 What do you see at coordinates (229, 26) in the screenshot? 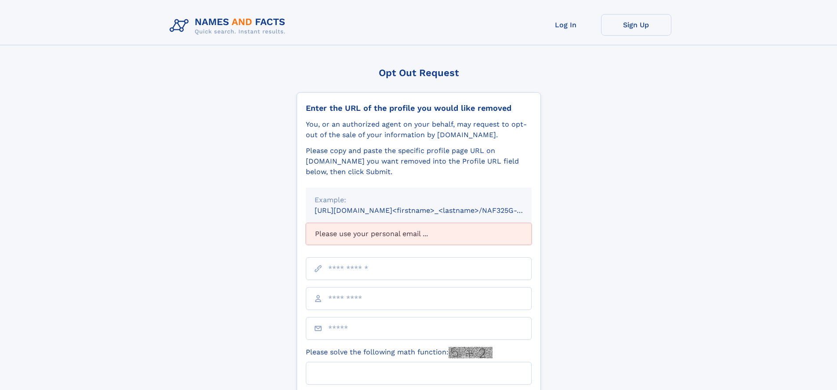
I see `img: Logo Names and Facts` at bounding box center [229, 26].